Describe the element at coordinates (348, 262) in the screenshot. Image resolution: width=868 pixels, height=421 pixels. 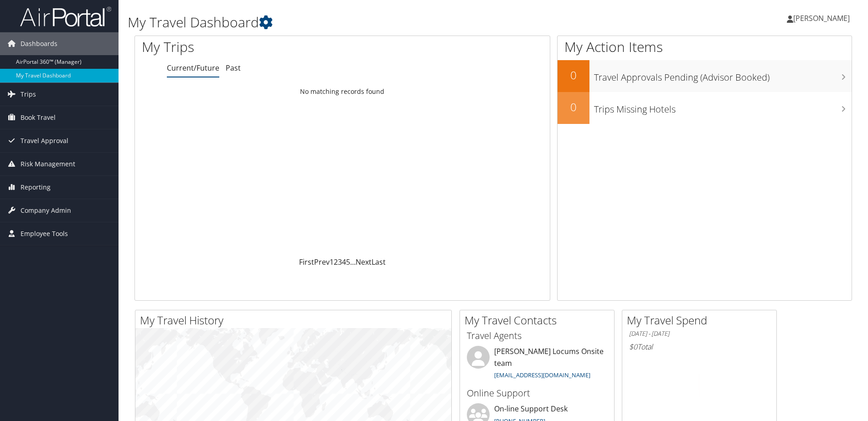
I see `a: 5` at that location.